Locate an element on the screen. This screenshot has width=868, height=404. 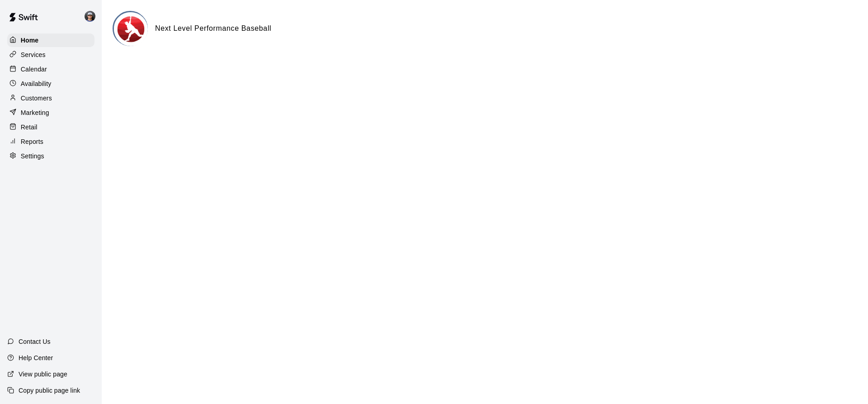
div: Services is located at coordinates (51, 55).